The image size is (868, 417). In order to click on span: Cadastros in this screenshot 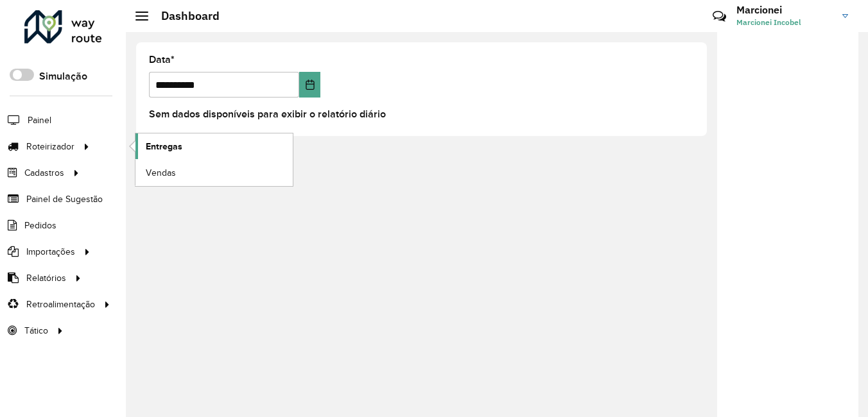, I will do `click(44, 173)`.